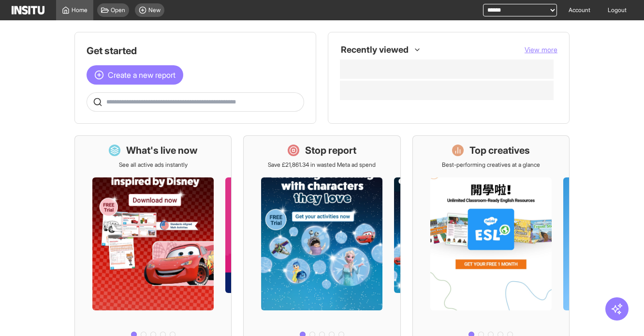 The image size is (644, 336). I want to click on h1: Stop report, so click(331, 151).